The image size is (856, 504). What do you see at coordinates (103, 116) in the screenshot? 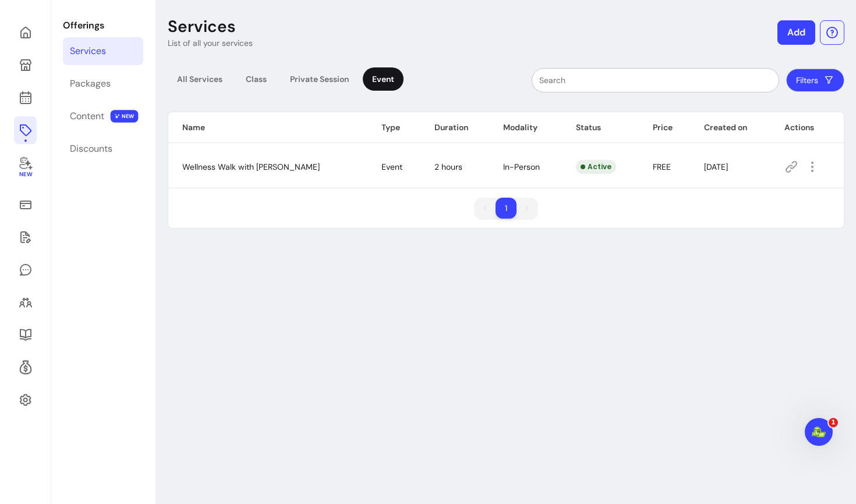
I see `a: Content NEW` at bounding box center [103, 116].